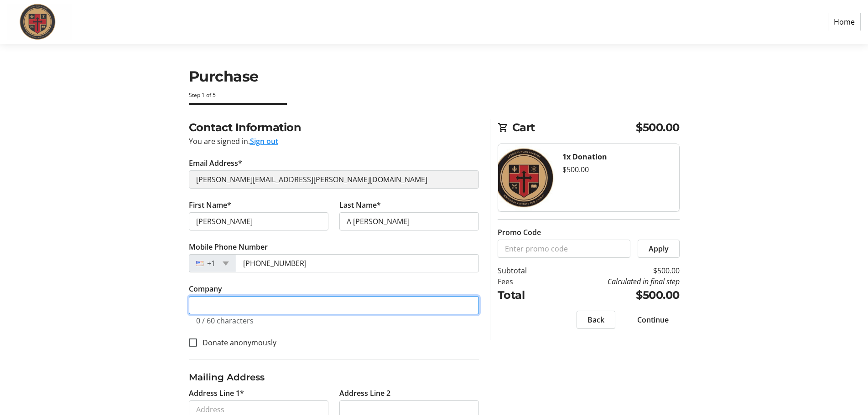 This screenshot has height=415, width=868. I want to click on input: Enter promo code, so click(563, 248).